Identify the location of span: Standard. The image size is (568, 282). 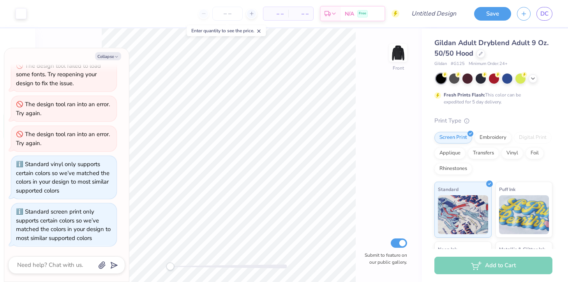
(448, 189).